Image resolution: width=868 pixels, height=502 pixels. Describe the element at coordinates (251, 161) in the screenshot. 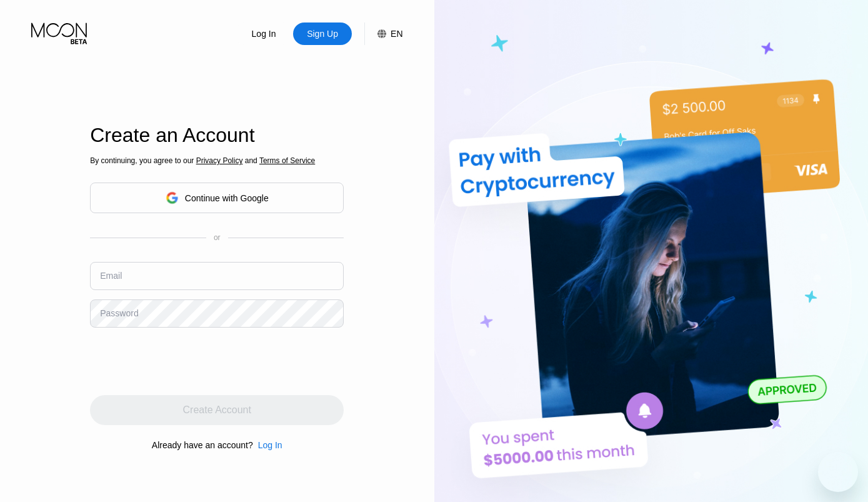

I see `span: and` at that location.